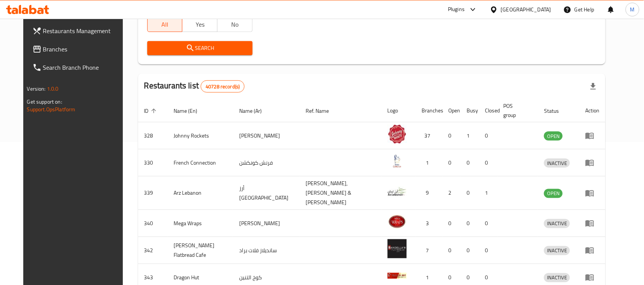  What do you see at coordinates (200, 136) in the screenshot?
I see `td: Johnny Rockets` at bounding box center [200, 136].